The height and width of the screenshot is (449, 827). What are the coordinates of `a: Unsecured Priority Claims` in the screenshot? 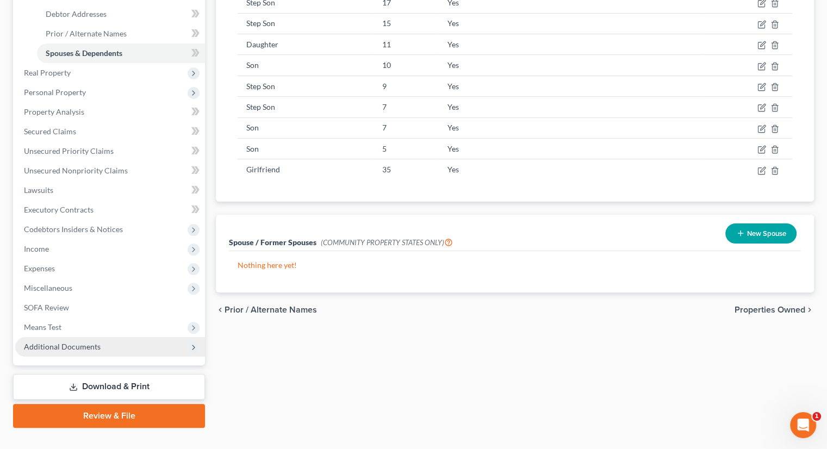 It's located at (110, 151).